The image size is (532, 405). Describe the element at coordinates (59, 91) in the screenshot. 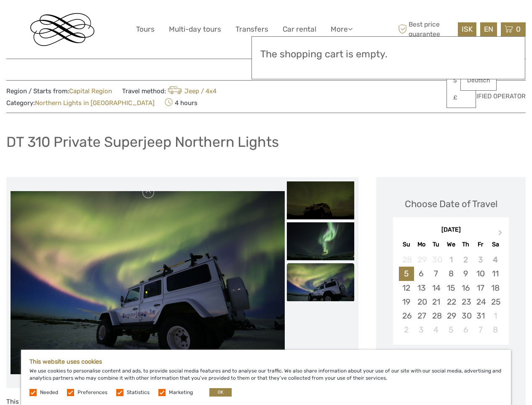

I see `span: Region / Starts from:` at that location.